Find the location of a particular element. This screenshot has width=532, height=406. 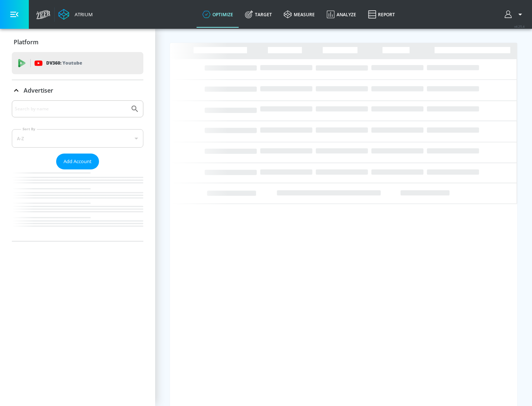

nav: list of Advertiser is located at coordinates (78, 206).